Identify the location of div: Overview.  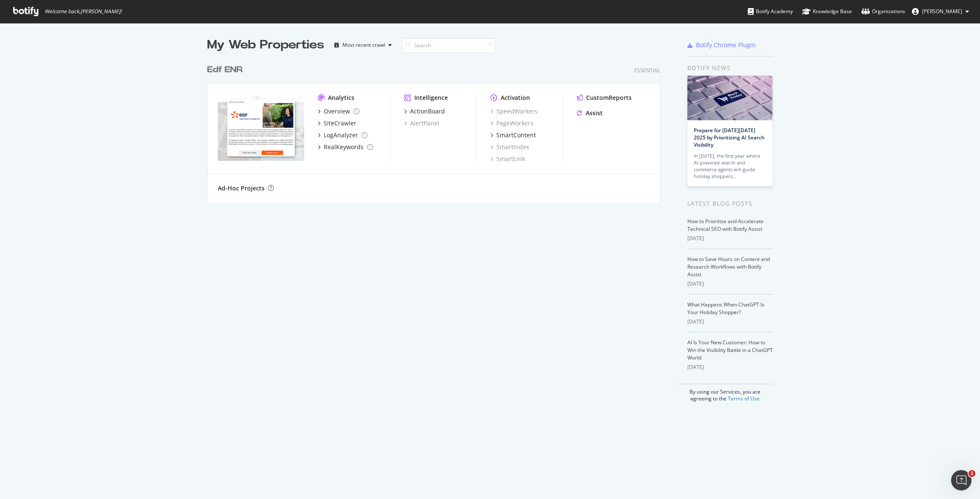
(337, 111).